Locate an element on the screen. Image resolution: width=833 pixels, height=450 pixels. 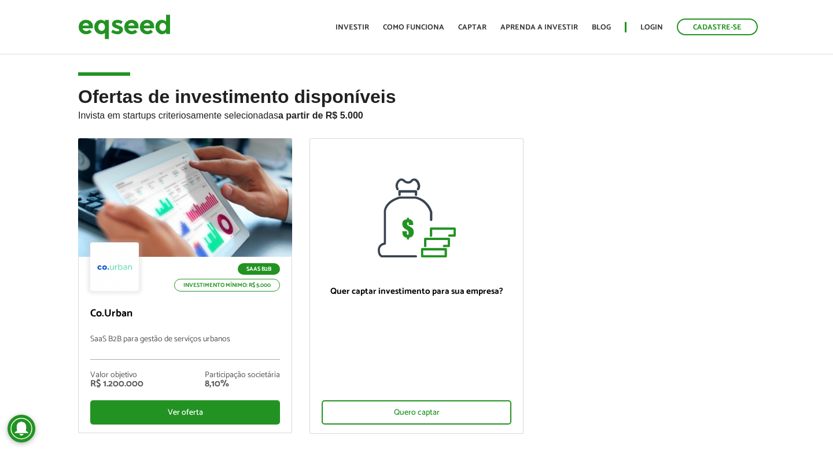
div: Participação societária is located at coordinates (242, 375).